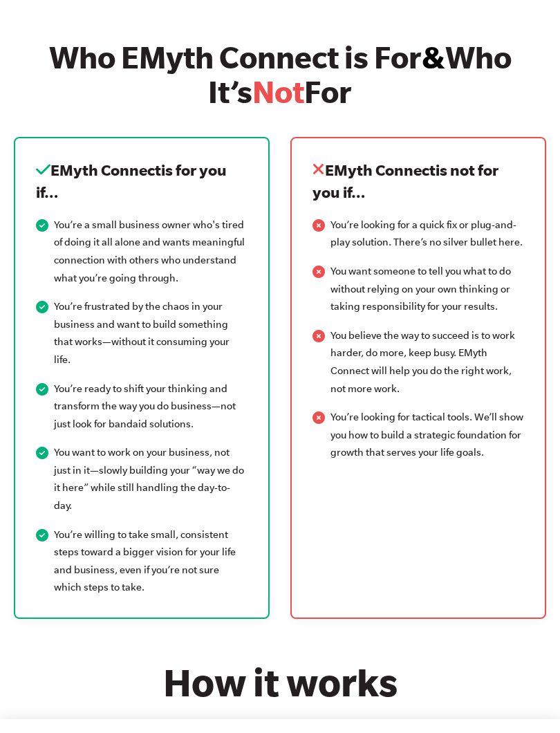 The width and height of the screenshot is (560, 733). What do you see at coordinates (419, 248) in the screenshot?
I see `li: You’re looking for a quick fix or plug-and-play solution. There’s no silver bullet here.` at bounding box center [419, 248].